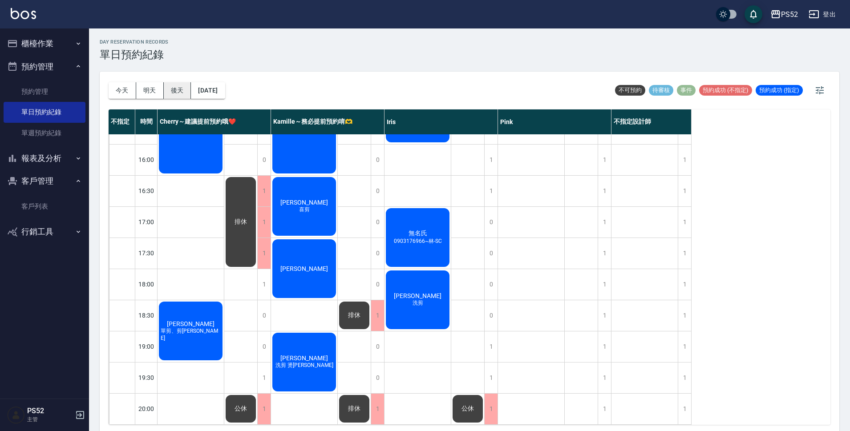  What do you see at coordinates (44, 158) in the screenshot?
I see `button: 報表及分析` at bounding box center [44, 158].